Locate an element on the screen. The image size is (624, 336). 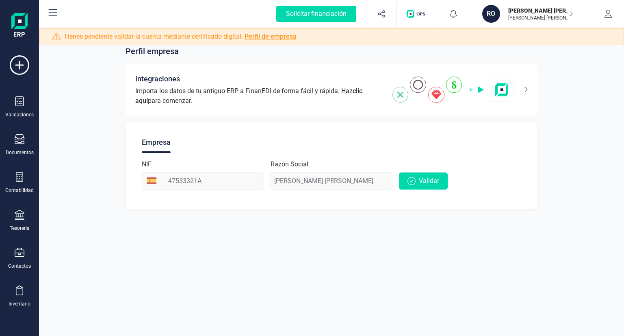
label: Razón Social is located at coordinates (289, 164).